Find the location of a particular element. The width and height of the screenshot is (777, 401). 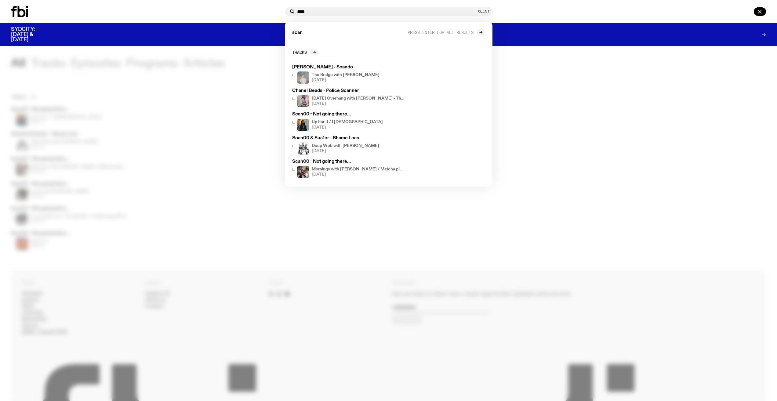

h3: Scan00 & Sus1er - Shame Less is located at coordinates (348, 138).